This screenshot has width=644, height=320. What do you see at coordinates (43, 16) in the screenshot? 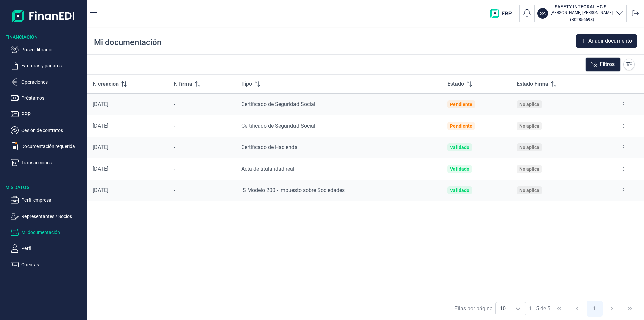
I see `img: Logo de aplicación` at bounding box center [43, 16].